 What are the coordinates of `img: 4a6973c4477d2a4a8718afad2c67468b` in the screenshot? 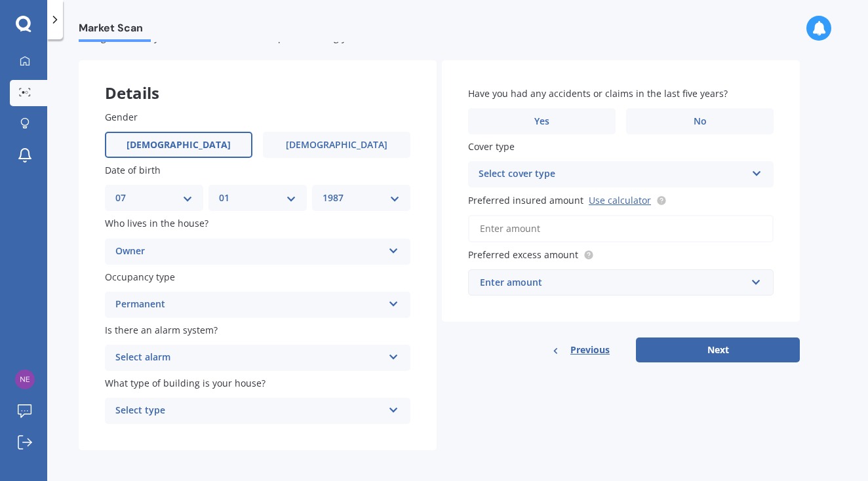 It's located at (25, 379).